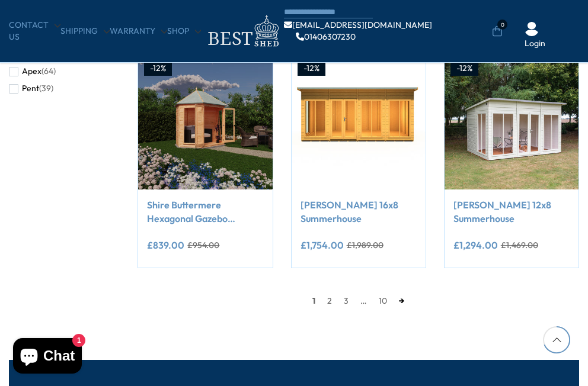 The width and height of the screenshot is (588, 386). What do you see at coordinates (138, 31) in the screenshot?
I see `a: Warranty` at bounding box center [138, 31].